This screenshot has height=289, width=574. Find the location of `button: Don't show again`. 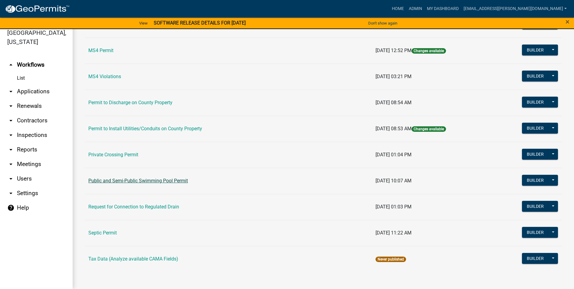

button: Don't show again is located at coordinates (383, 23).